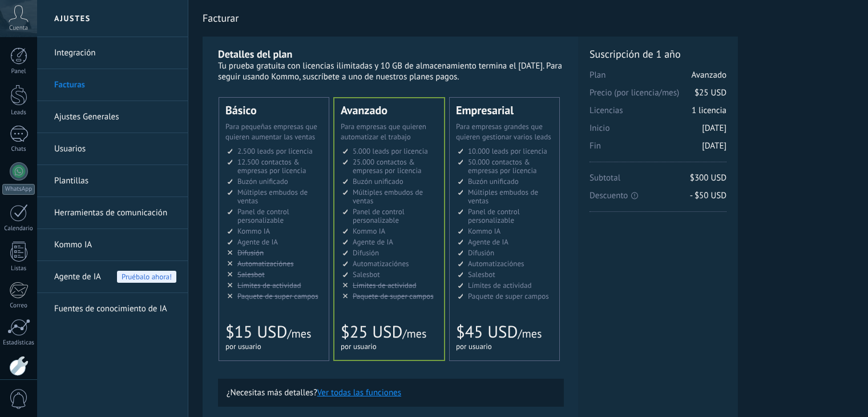 The height and width of the screenshot is (417, 868). I want to click on span: 1 licencia, so click(709, 110).